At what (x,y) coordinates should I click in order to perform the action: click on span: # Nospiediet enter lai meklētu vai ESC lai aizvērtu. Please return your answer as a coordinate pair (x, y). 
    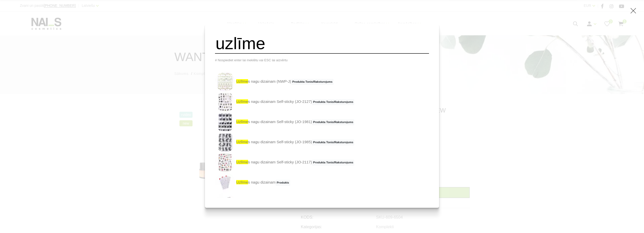
    Looking at the image, I should click on (251, 60).